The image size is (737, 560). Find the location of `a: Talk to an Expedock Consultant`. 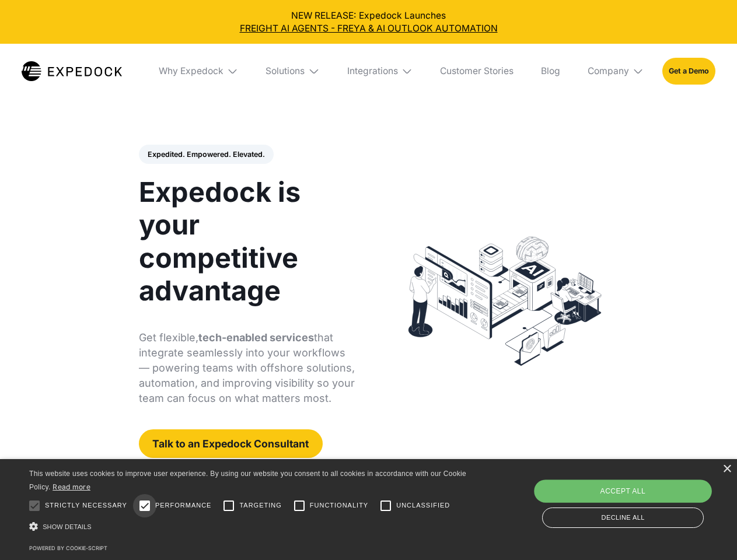

a: Talk to an Expedock Consultant is located at coordinates (231, 443).